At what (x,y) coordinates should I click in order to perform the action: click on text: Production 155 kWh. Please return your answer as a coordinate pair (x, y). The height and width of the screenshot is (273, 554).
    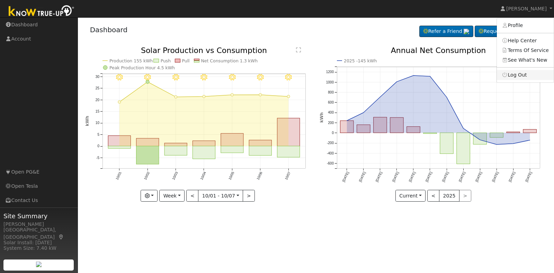
    Looking at the image, I should click on (131, 61).